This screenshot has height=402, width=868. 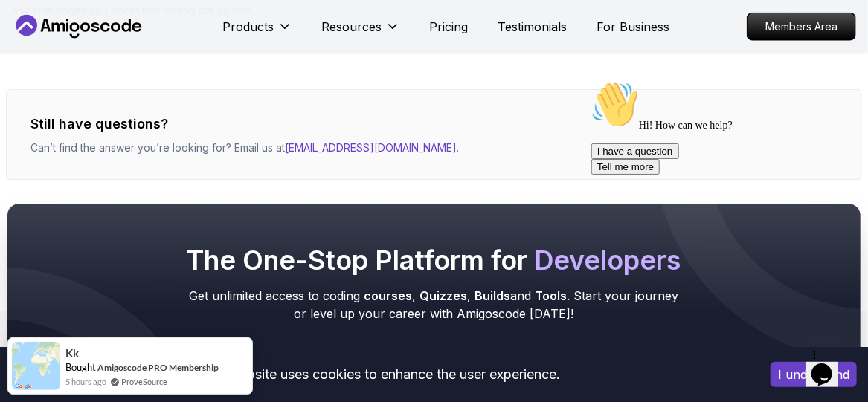 I want to click on a: Testimonials, so click(x=532, y=26).